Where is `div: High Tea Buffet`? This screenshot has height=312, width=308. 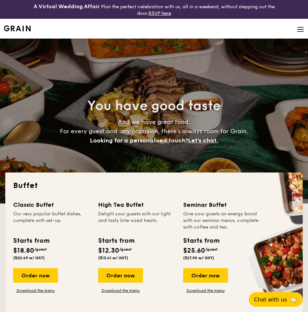
div: High Tea Buffet is located at coordinates (137, 205).